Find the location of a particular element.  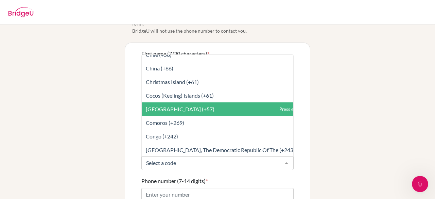

input: Select a code is located at coordinates (212, 163).